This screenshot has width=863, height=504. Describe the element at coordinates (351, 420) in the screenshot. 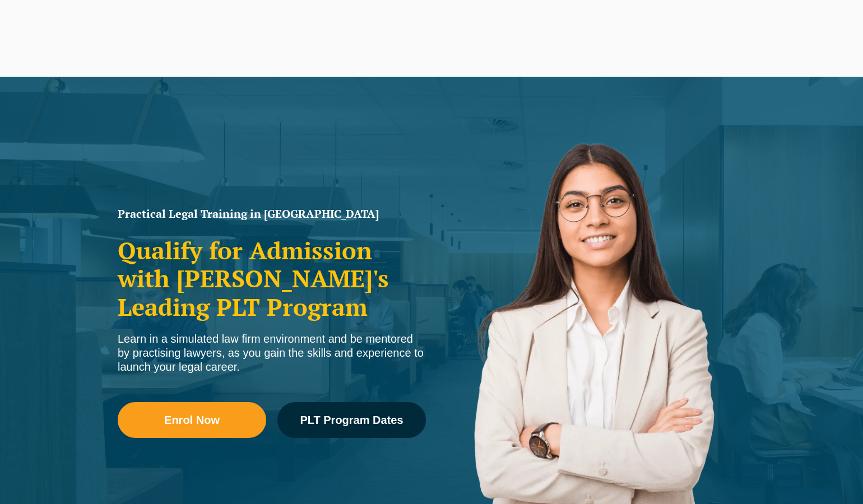

I see `a: PLT Program Dates` at that location.